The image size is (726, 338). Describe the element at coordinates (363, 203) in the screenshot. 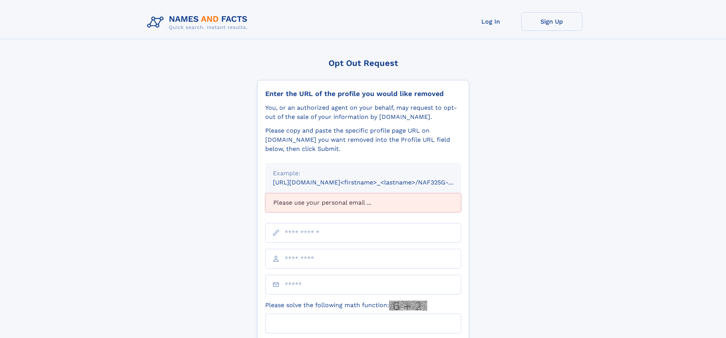

I see `div: Please use your personal email ...` at that location.